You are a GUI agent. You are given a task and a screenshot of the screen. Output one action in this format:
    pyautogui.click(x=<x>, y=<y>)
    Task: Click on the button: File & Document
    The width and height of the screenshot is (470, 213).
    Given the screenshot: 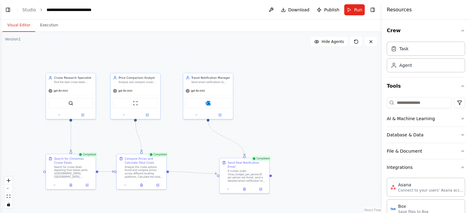 What is the action you would take?
    pyautogui.click(x=426, y=151)
    